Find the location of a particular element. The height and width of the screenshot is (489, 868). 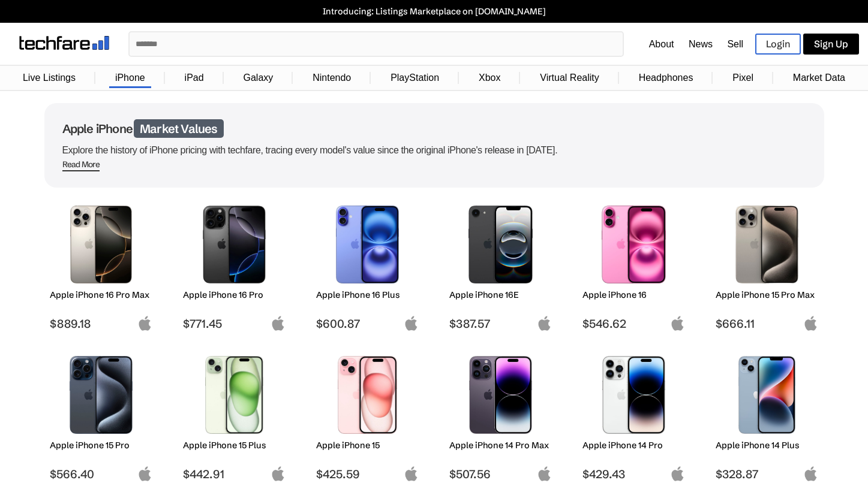

a: Galaxy is located at coordinates (259, 78).